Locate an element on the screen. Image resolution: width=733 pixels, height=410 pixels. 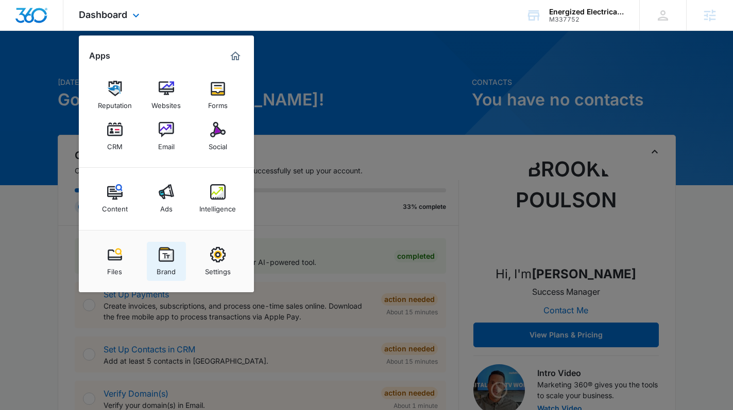
div: Social is located at coordinates (218, 144).